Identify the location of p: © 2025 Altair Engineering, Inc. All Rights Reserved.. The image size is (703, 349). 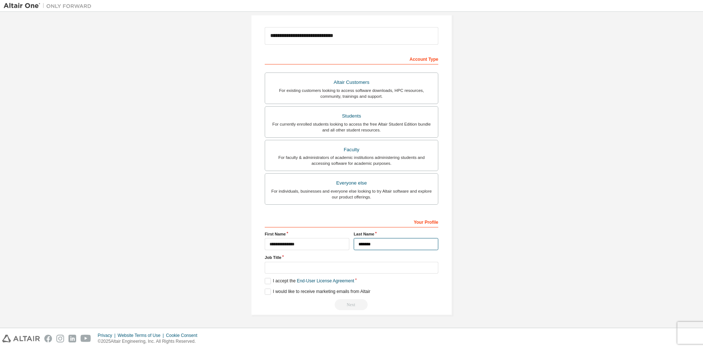
(150, 341).